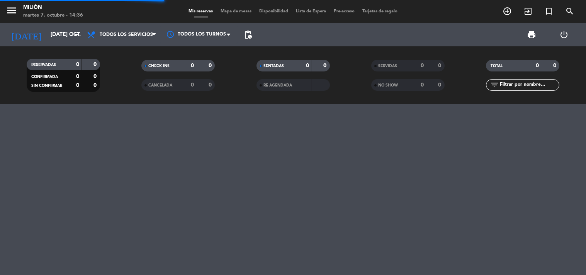 The image size is (586, 275). Describe the element at coordinates (344, 11) in the screenshot. I see `span: Pre-acceso` at that location.